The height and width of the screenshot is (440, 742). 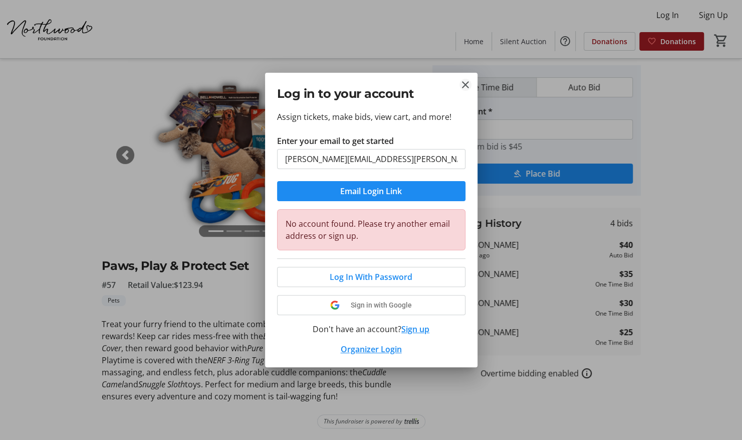 What do you see at coordinates (371, 94) in the screenshot?
I see `h2: Log in to your account` at bounding box center [371, 94].